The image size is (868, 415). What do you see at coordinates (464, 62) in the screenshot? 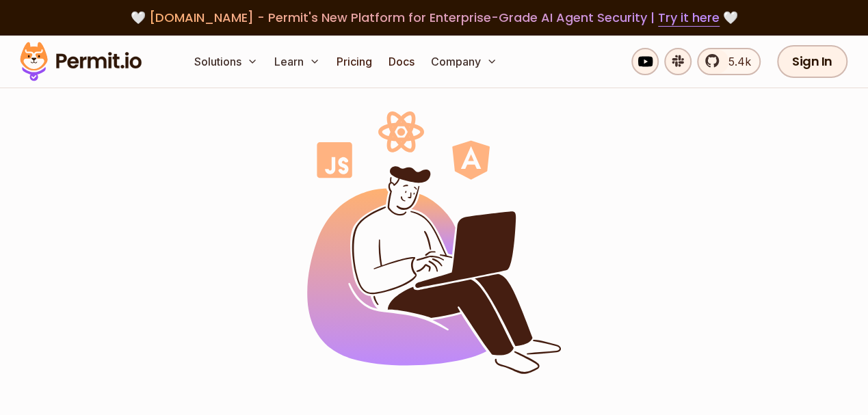
I see `button: Company` at bounding box center [464, 62].